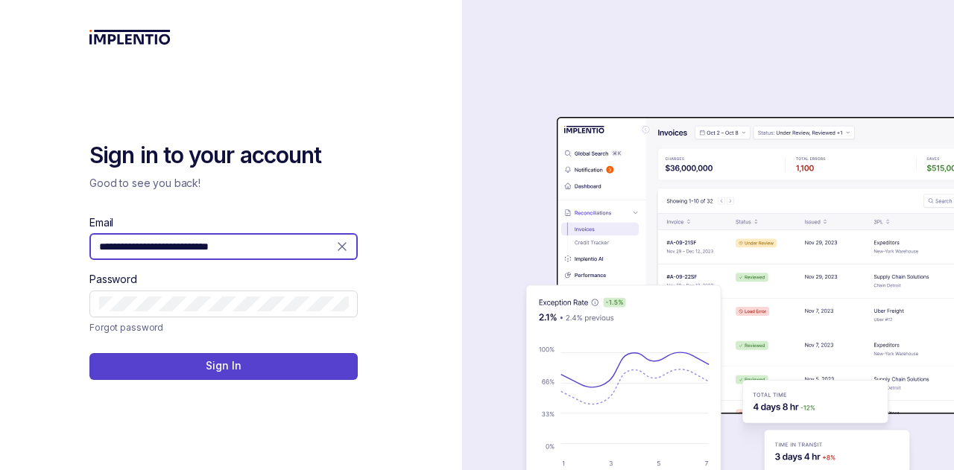 The height and width of the screenshot is (470, 954). What do you see at coordinates (130, 37) in the screenshot?
I see `img: logo` at bounding box center [130, 37].